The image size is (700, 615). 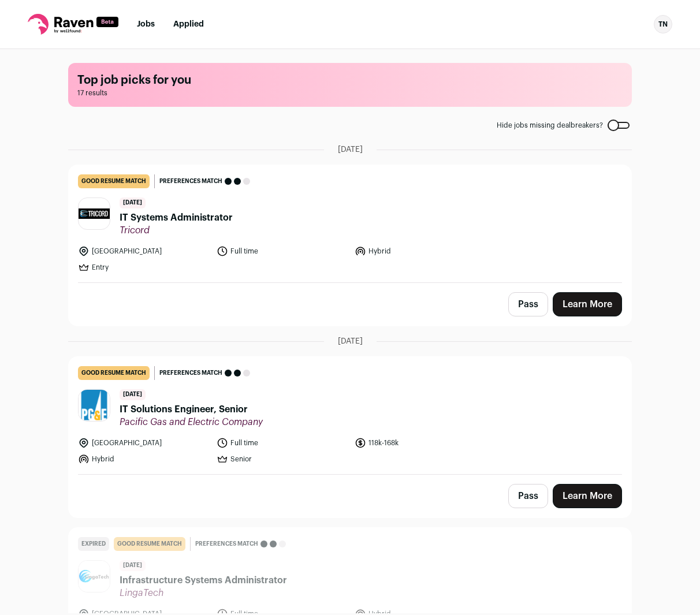 What do you see at coordinates (203, 593) in the screenshot?
I see `span: LingaTech` at bounding box center [203, 593].